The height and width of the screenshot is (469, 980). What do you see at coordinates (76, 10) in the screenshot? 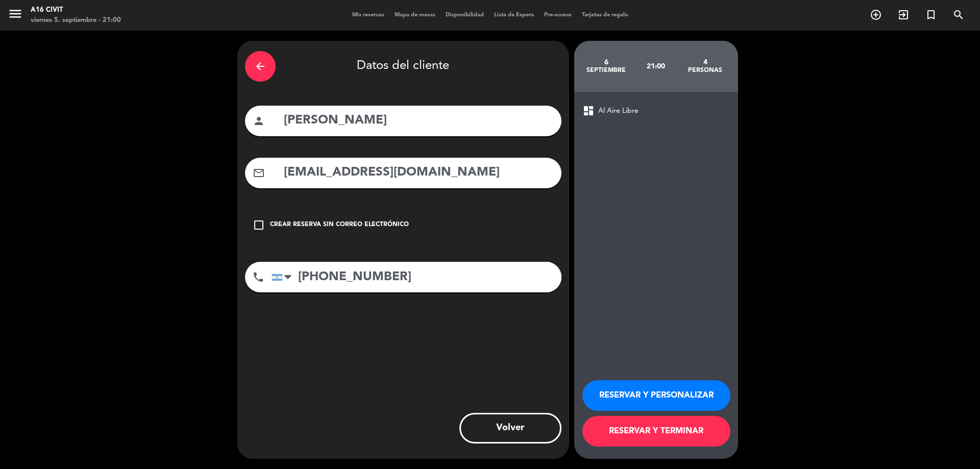
I see `div: A16 Civit` at bounding box center [76, 10].